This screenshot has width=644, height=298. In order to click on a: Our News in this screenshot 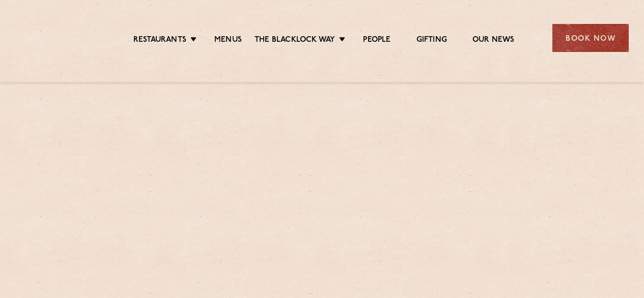, I will do `click(494, 40)`.